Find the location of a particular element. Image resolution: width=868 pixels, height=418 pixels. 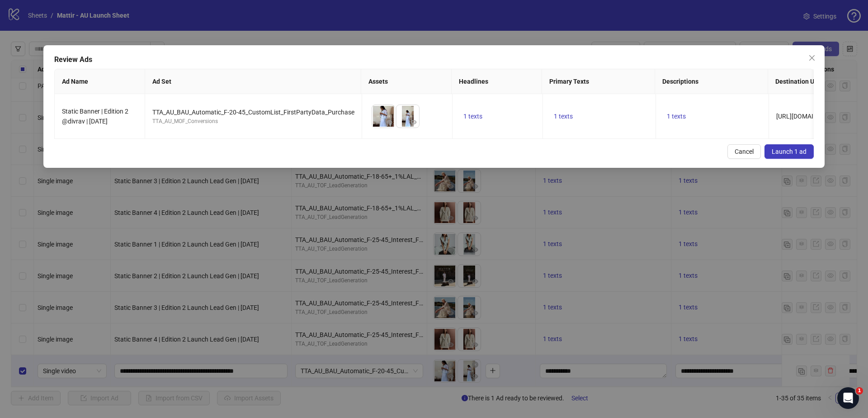

img: Asset 1 is located at coordinates (384, 116).